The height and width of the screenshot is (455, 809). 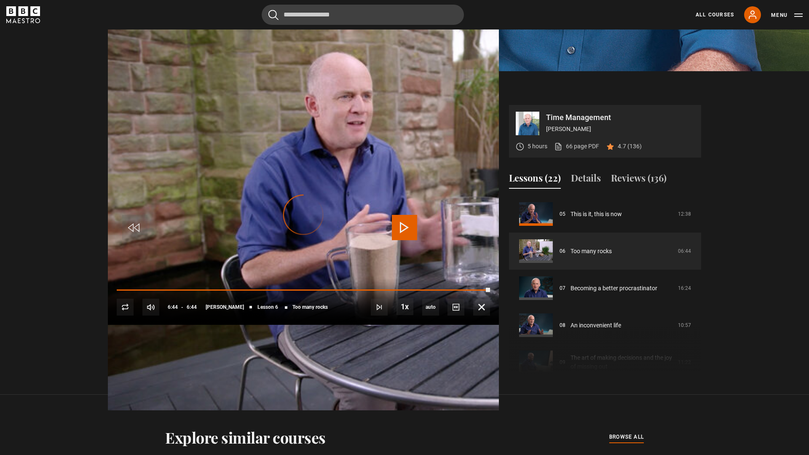 What do you see at coordinates (620, 117) in the screenshot?
I see `p: Time Management` at bounding box center [620, 117].